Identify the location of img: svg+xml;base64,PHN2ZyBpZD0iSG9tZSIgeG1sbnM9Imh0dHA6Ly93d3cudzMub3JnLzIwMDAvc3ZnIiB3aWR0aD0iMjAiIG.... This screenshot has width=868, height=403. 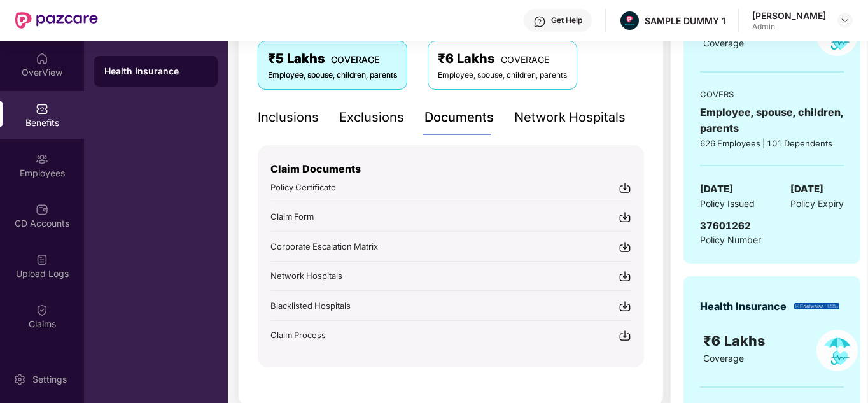
(42, 59).